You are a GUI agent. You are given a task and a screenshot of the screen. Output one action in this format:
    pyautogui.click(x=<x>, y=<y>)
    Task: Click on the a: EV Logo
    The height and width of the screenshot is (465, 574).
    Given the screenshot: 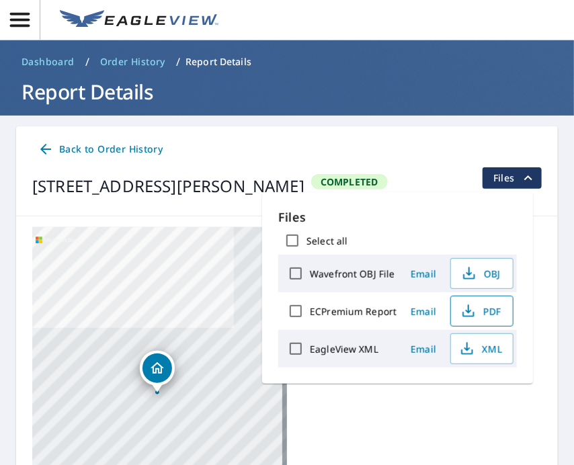 What is the action you would take?
    pyautogui.click(x=139, y=20)
    